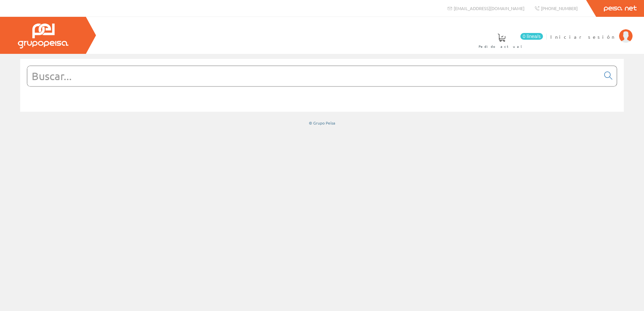 The width and height of the screenshot is (644, 311). What do you see at coordinates (43, 36) in the screenshot?
I see `img: Grupo Peisa` at bounding box center [43, 36].